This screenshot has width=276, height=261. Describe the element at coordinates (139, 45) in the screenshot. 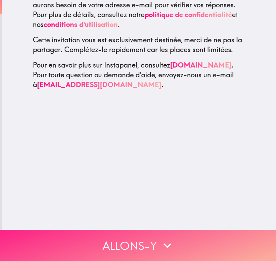

I see `p: Cette invitation vous est exclusivement destinée, merci de ne pas la partager. Complétez-le rapid...` at that location.